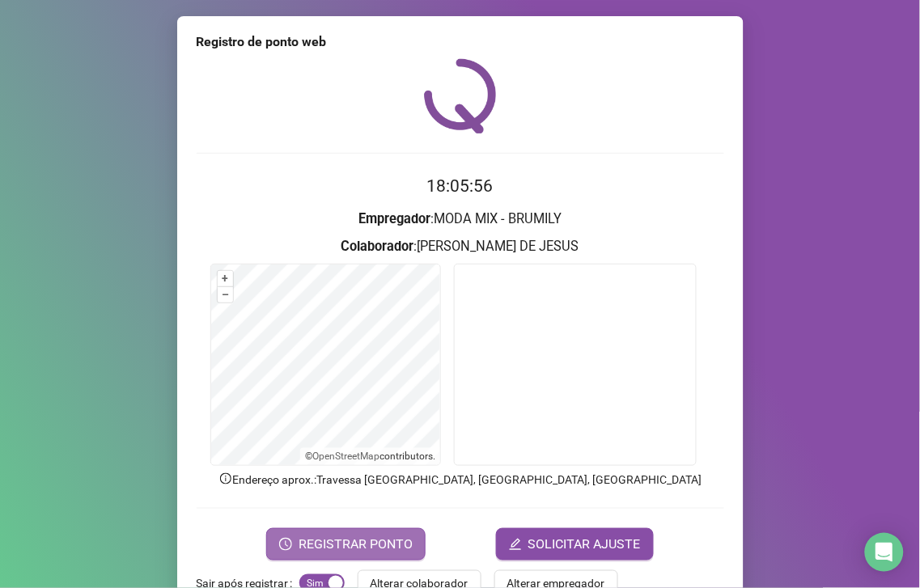 This screenshot has height=588, width=920. Describe the element at coordinates (378, 246) in the screenshot. I see `strong: Colaborador` at that location.